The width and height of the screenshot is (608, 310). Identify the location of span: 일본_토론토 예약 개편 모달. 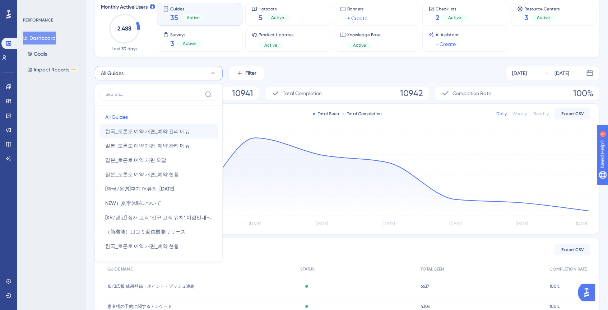
(136, 160).